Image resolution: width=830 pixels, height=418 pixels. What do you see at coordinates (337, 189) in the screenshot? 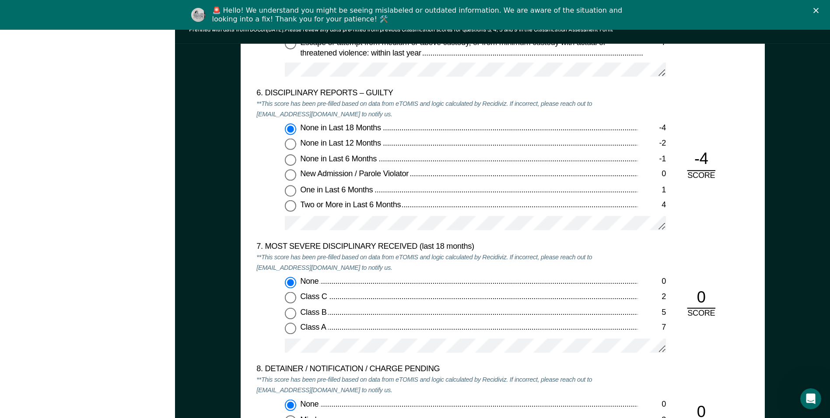
I see `span: One in Last 6 Months` at bounding box center [337, 189].